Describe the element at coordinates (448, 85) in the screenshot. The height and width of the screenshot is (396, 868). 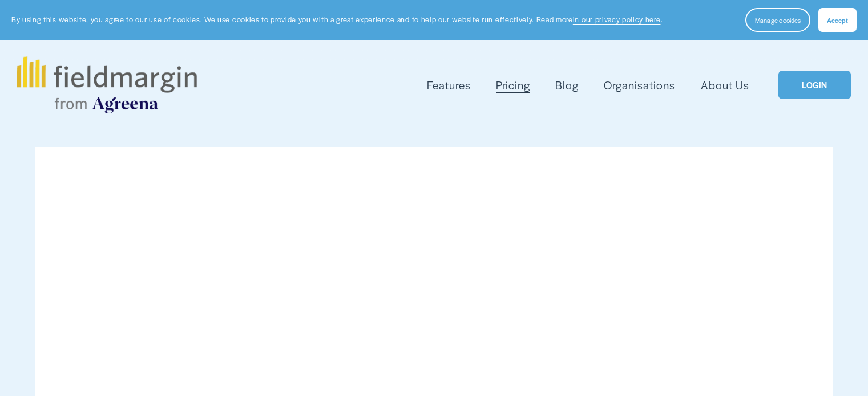
I see `a: folder dropdown` at that location.